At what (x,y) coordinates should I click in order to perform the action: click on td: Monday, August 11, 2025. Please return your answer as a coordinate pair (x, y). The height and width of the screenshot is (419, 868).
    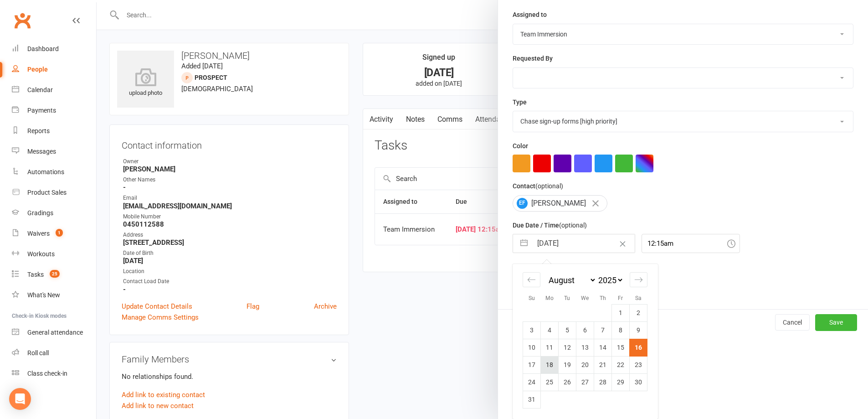
    Looking at the image, I should click on (550, 347).